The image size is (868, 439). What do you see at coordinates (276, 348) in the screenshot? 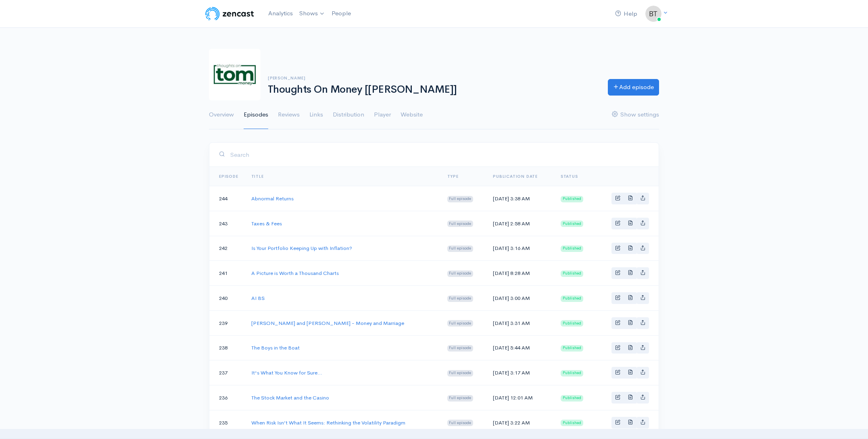
I see `a: The Boys in the Boat` at bounding box center [276, 348].